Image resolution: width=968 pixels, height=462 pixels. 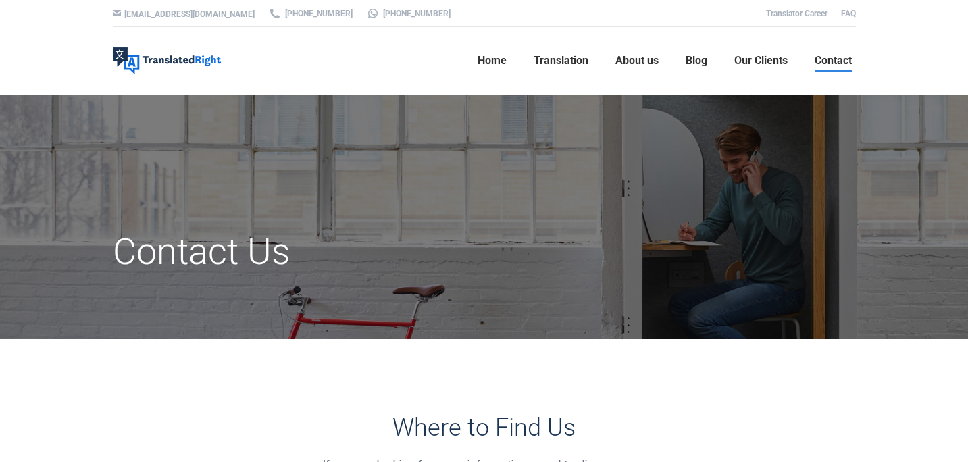 What do you see at coordinates (637, 61) in the screenshot?
I see `span: About us` at bounding box center [637, 61].